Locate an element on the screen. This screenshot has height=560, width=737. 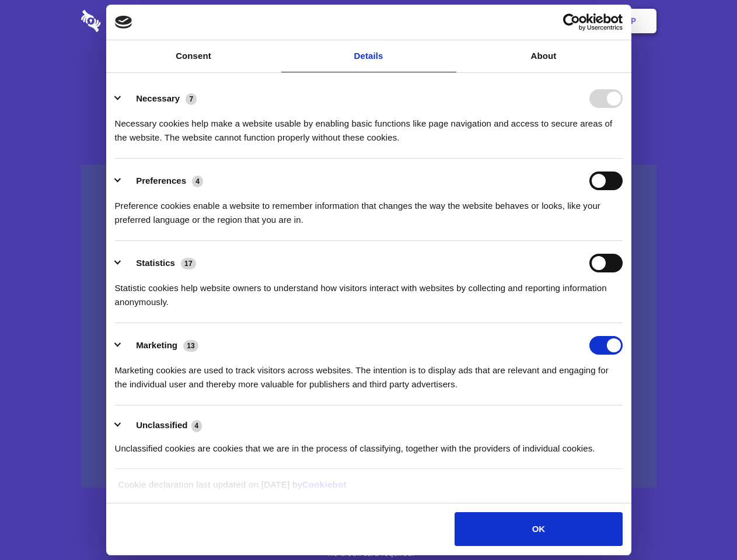
h1: Eliminate Slack Data Loss. is located at coordinates (369, 73).